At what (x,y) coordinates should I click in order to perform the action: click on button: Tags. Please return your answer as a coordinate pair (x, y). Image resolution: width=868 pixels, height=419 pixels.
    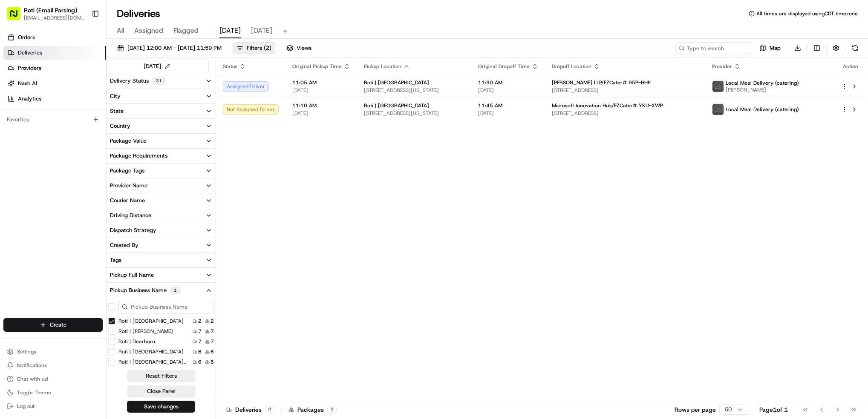
    Looking at the image, I should click on (161, 260).